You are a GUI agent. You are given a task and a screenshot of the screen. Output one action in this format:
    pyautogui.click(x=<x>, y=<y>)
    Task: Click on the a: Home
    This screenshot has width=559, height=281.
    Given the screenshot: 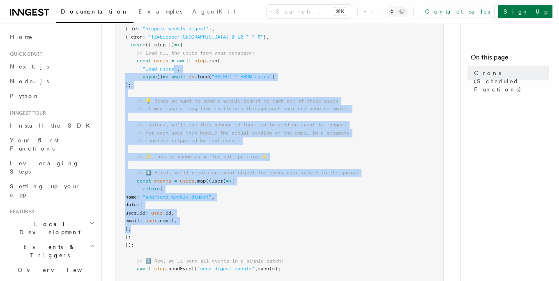 What is the action you would take?
    pyautogui.click(x=51, y=37)
    